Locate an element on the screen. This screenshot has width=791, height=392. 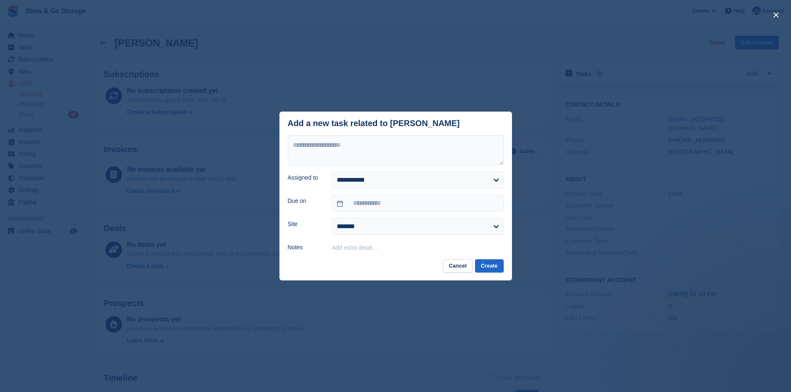
button: Cancel is located at coordinates (457, 266).